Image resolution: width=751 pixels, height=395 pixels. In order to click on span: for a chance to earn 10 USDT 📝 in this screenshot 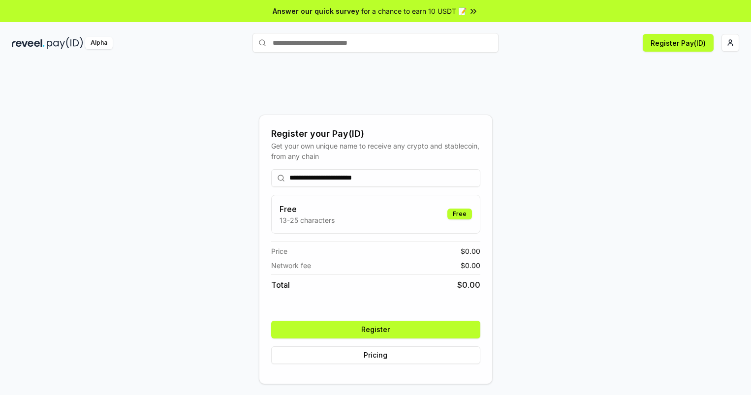, I will do `click(414, 11)`.